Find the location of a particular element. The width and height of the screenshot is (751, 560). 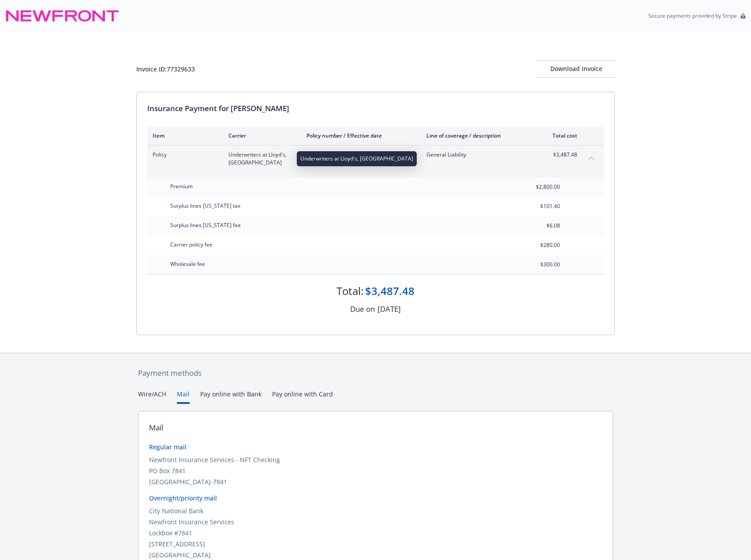

button: Download Invoice is located at coordinates (576, 69).